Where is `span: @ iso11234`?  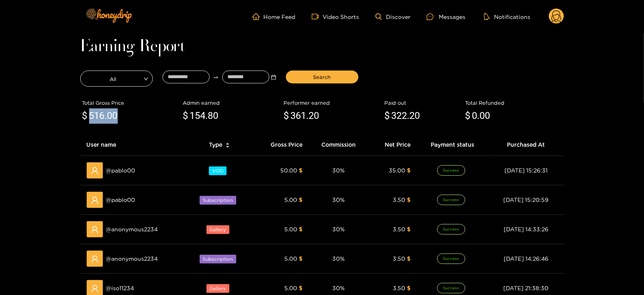
span: @ iso11234 is located at coordinates (120, 288).